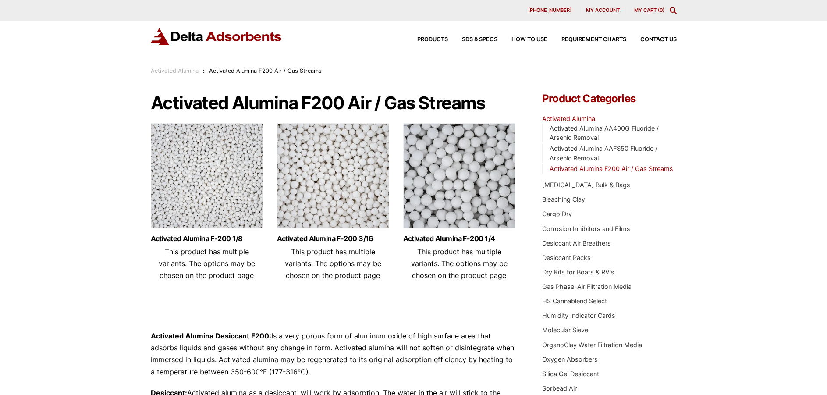 The height and width of the screenshot is (395, 827). What do you see at coordinates (557, 213) in the screenshot?
I see `a: Cargo Dry` at bounding box center [557, 213].